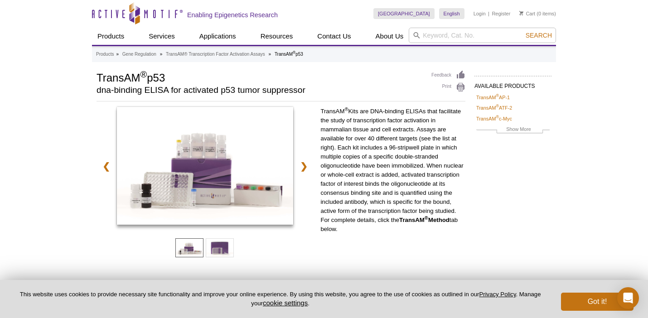  What do you see at coordinates (393, 170) in the screenshot?
I see `p: TransAM Kits are DNA-binding ELISAs that facilitate the study of transcription factor activation ...` at bounding box center [393, 170].